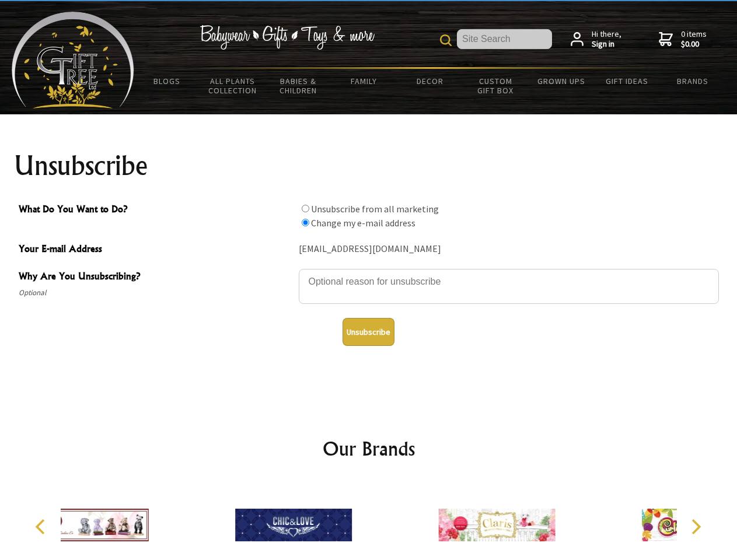 Image resolution: width=737 pixels, height=560 pixels. What do you see at coordinates (596, 39) in the screenshot?
I see `a: Hi there,Sign in` at bounding box center [596, 39].